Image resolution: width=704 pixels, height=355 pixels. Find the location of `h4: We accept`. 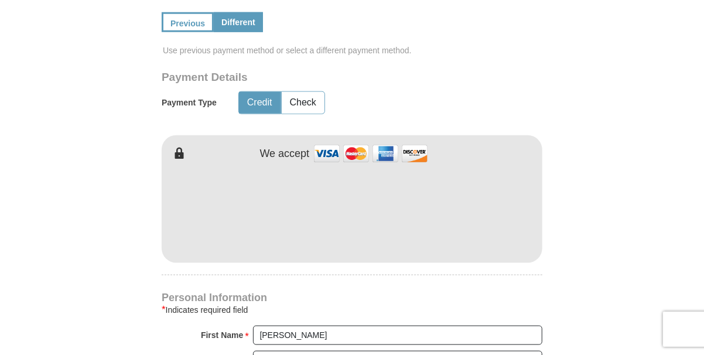

h4: We accept is located at coordinates (285, 154).